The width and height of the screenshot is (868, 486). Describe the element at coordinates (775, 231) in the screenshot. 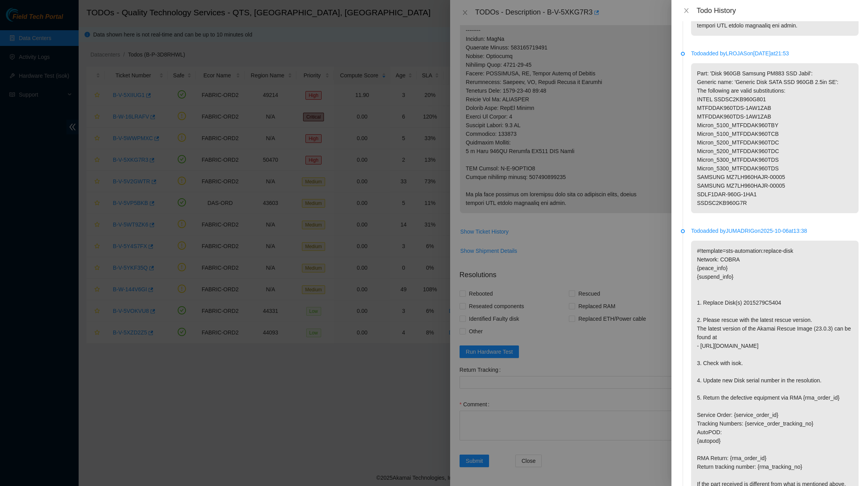

I see `p: Todo added by JUMADRIG on 2025-10-06 at 13:38` at that location.